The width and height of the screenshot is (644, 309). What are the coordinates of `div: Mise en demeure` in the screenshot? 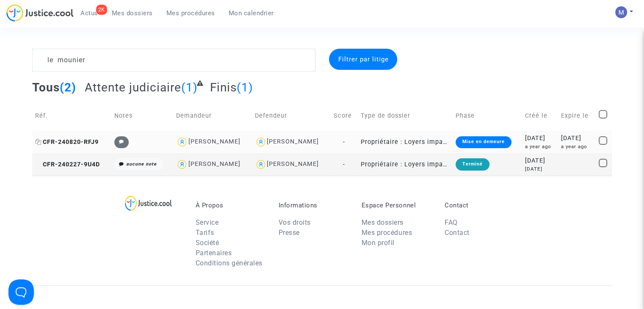 It's located at (483, 142).